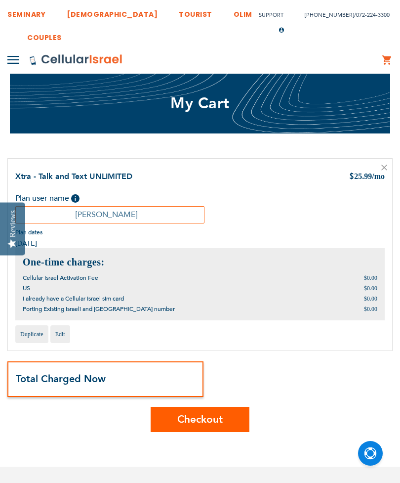 Image resolution: width=400 pixels, height=483 pixels. I want to click on div: Reviews, so click(13, 223).